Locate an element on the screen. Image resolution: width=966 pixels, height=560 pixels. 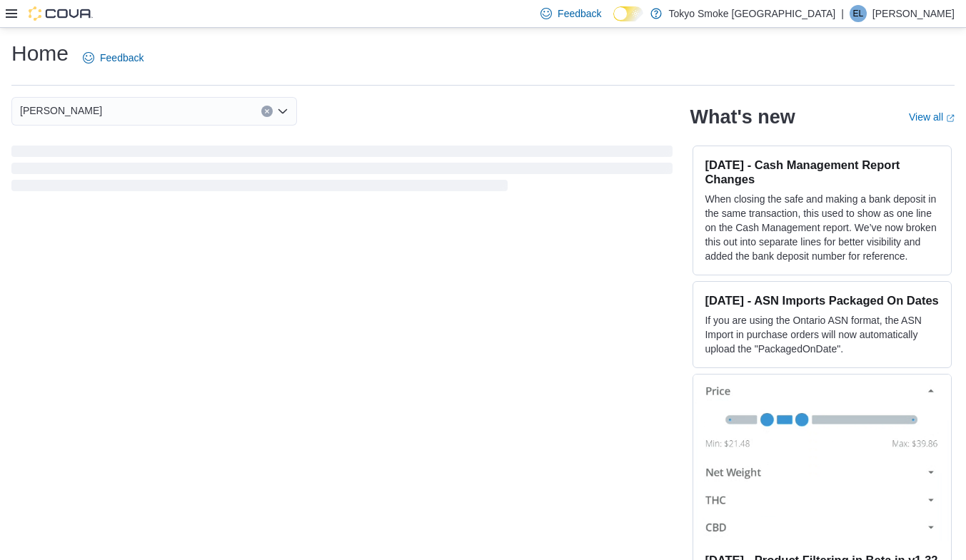
a: View allExternal link is located at coordinates (932, 117).